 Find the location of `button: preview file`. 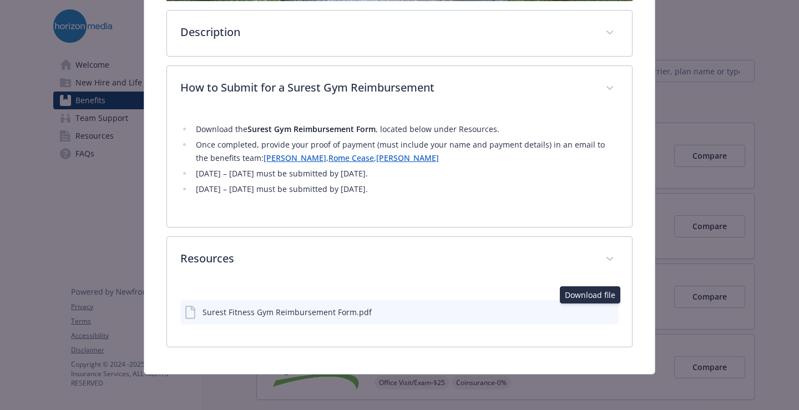

button: preview file is located at coordinates (609, 312).